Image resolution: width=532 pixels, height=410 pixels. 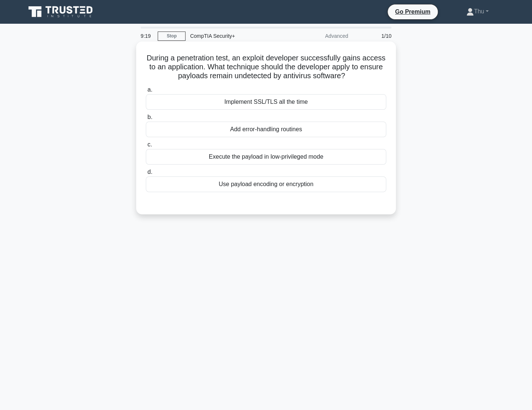 I want to click on div: Add error-handling routines, so click(x=266, y=129).